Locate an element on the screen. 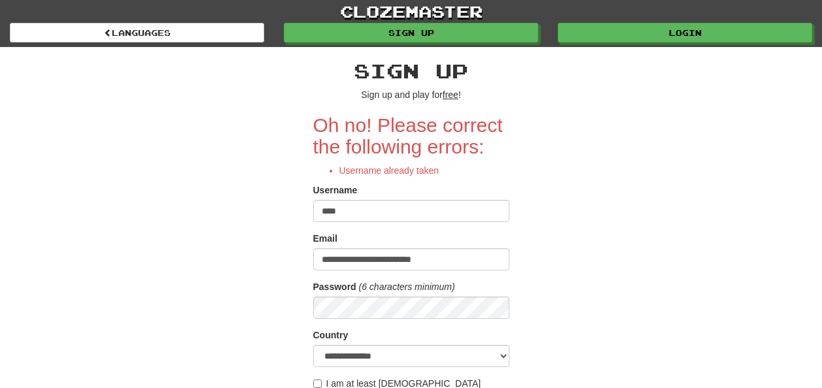  p: Sign up and play for ! is located at coordinates (411, 95).